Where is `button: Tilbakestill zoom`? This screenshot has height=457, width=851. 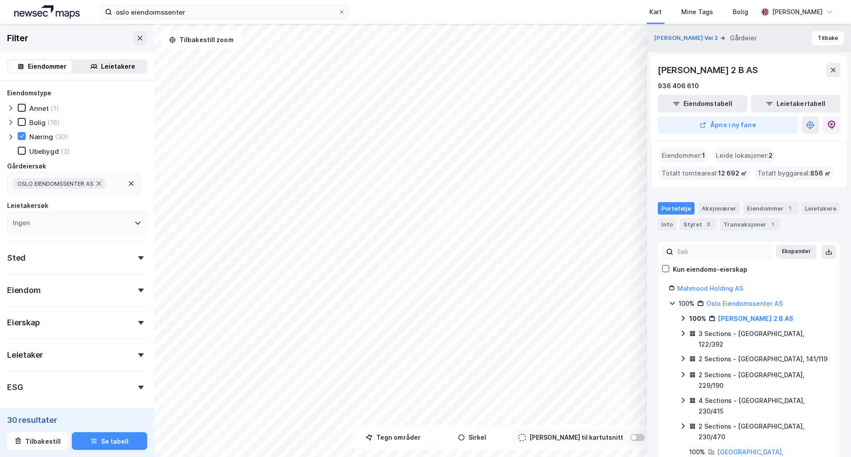
button: Tilbakestill zoom is located at coordinates (201, 40).